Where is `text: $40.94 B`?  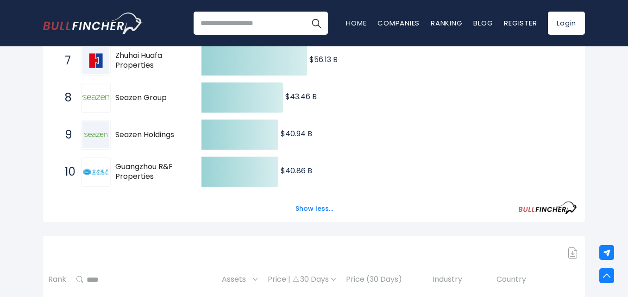 text: $40.94 B is located at coordinates (297, 133).